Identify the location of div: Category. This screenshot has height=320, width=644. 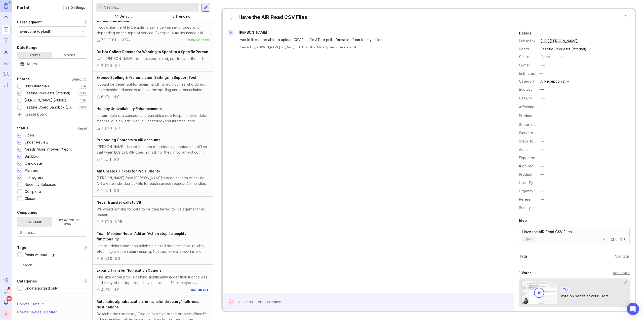
(528, 81).